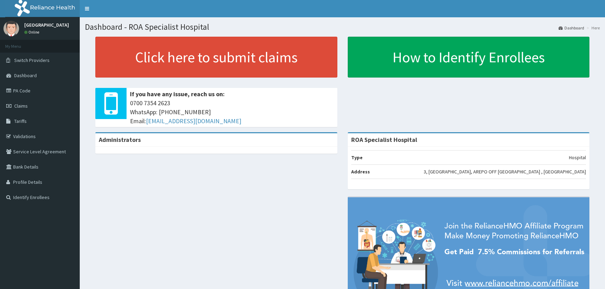 Image resolution: width=605 pixels, height=289 pixels. I want to click on b: Administrators, so click(120, 140).